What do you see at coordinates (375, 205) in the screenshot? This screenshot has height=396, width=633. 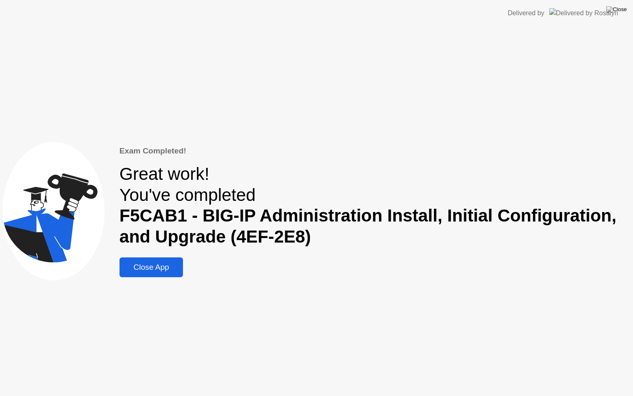 I see `div: Great work! You've completed` at bounding box center [375, 205].